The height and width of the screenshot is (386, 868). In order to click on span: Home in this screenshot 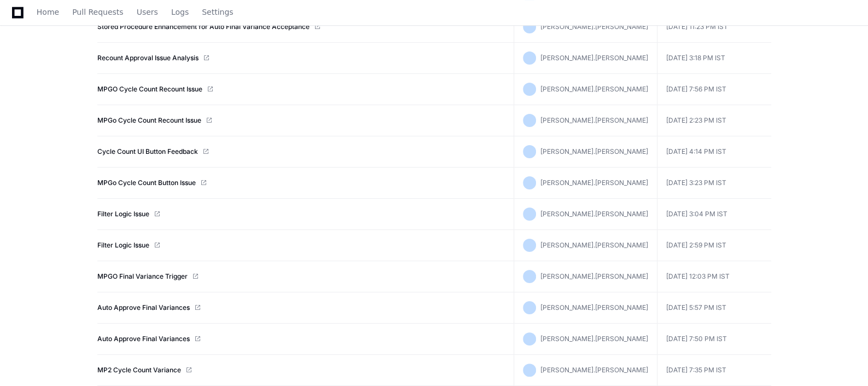, I will do `click(48, 12)`.